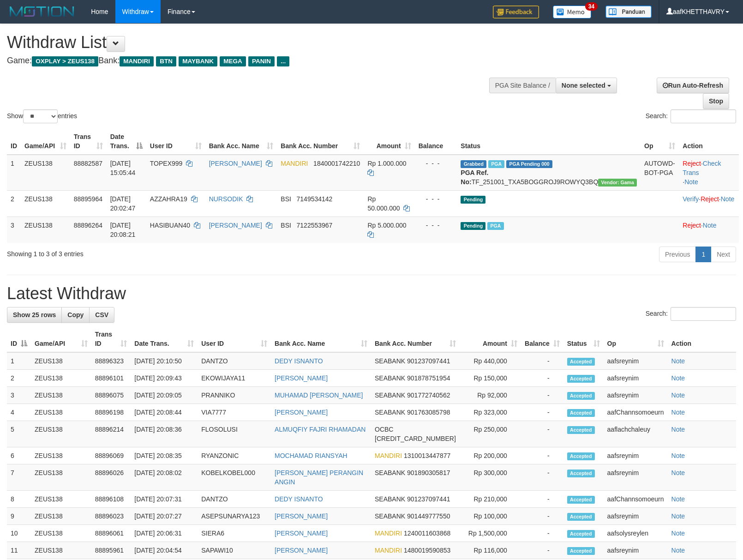  What do you see at coordinates (42, 116) in the screenshot?
I see `label: Show entries` at bounding box center [42, 116].